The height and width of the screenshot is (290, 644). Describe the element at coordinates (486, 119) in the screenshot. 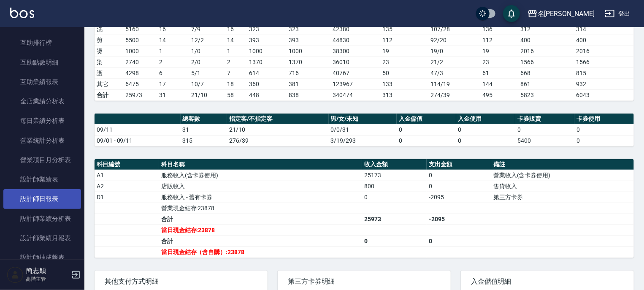

I see `th: 入金使用` at that location.